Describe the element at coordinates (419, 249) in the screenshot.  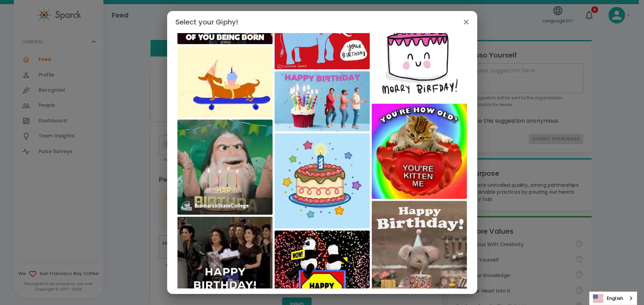
I see `a: Video gif. Felt mouse seated behind a kitchen counter wearing a birthday hat happily blows out a ...` at that location.